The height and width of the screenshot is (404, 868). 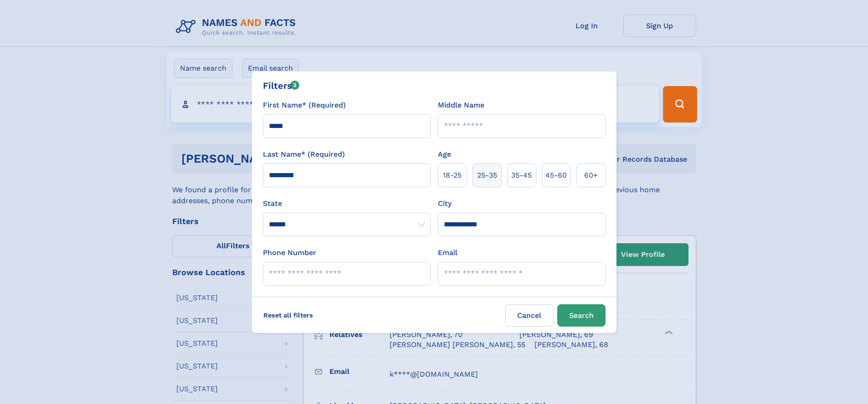 I want to click on span: 60+, so click(x=591, y=175).